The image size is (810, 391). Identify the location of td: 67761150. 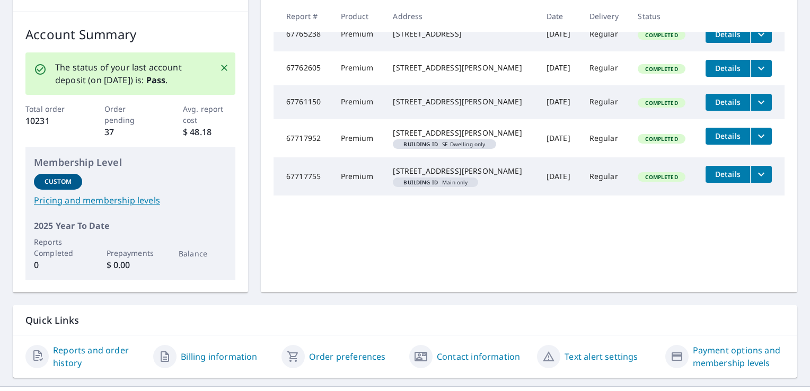
(303, 102).